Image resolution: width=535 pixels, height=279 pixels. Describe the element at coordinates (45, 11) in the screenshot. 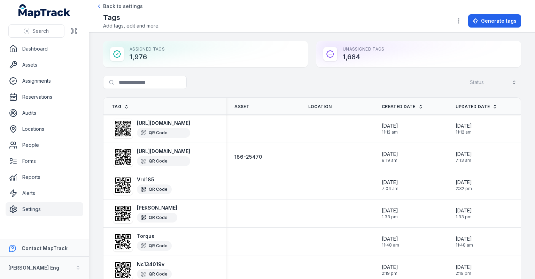

I see `a: MapTrack` at that location.